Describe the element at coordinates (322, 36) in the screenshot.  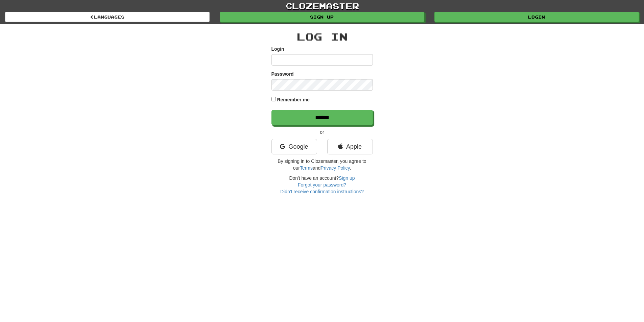
I see `h2: Log In` at that location.